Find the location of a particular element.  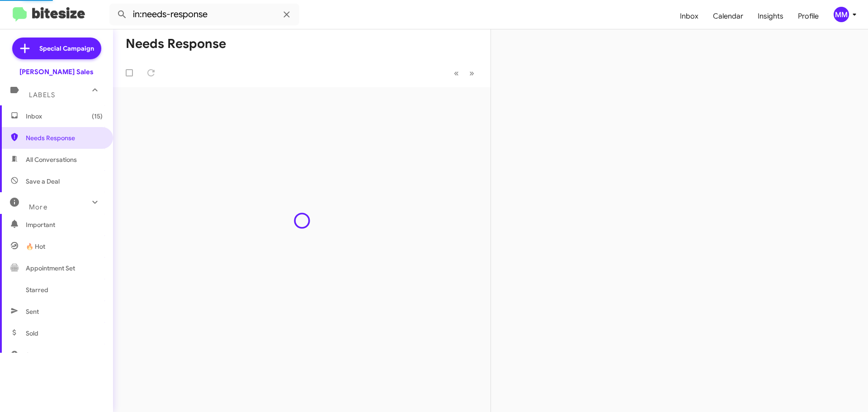

a: Profile is located at coordinates (808, 16).